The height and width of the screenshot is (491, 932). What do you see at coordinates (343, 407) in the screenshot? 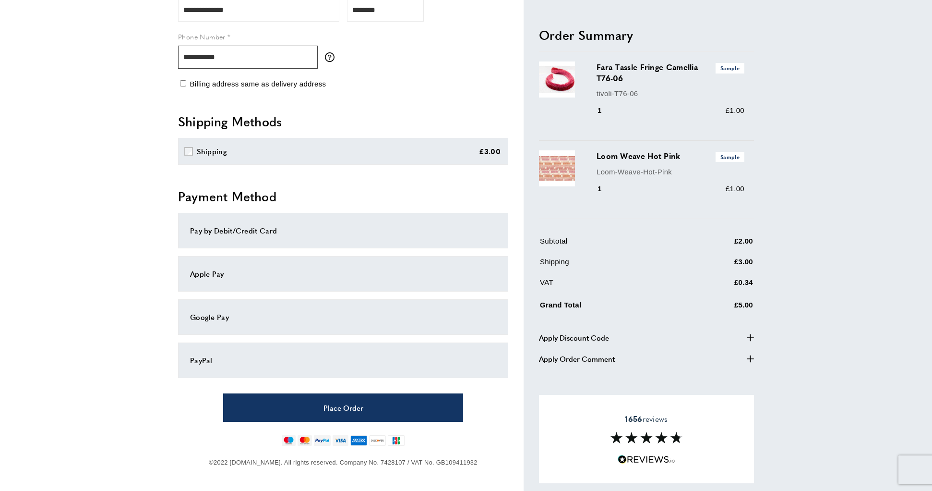
I see `button: Place Order` at bounding box center [343, 407].